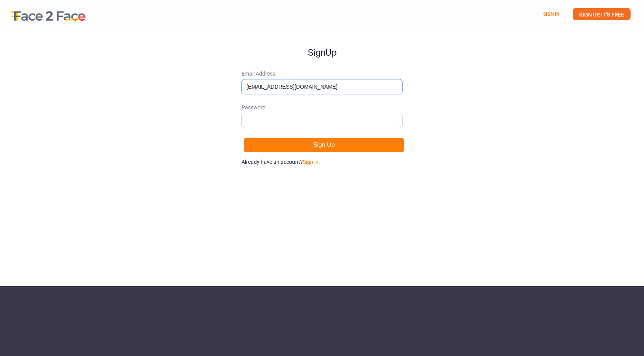 The height and width of the screenshot is (356, 644). Describe the element at coordinates (322, 74) in the screenshot. I see `span: Email Address` at that location.